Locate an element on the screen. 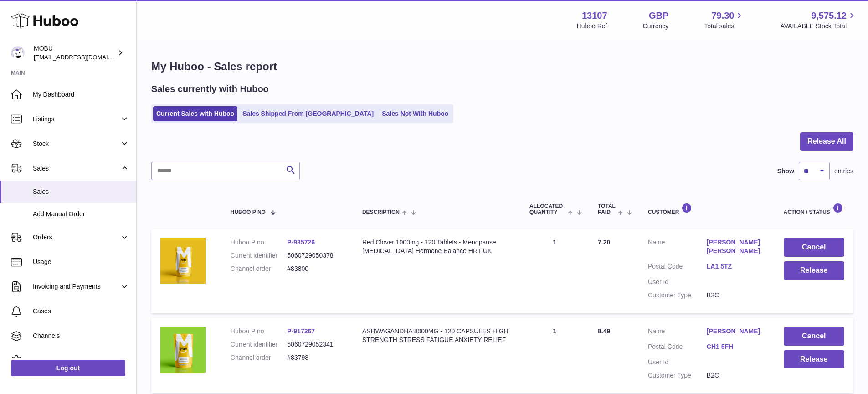 The image size is (868, 394). div: MOBU is located at coordinates (75, 53).